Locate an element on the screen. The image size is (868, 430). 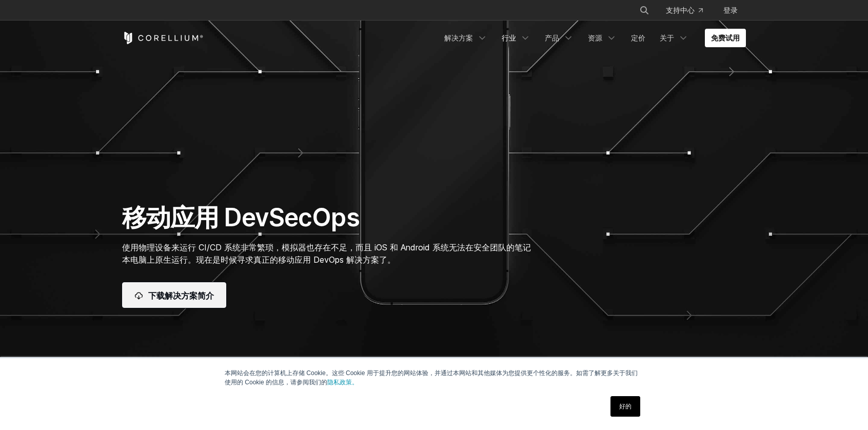
font: 解决方案 is located at coordinates (458, 38).